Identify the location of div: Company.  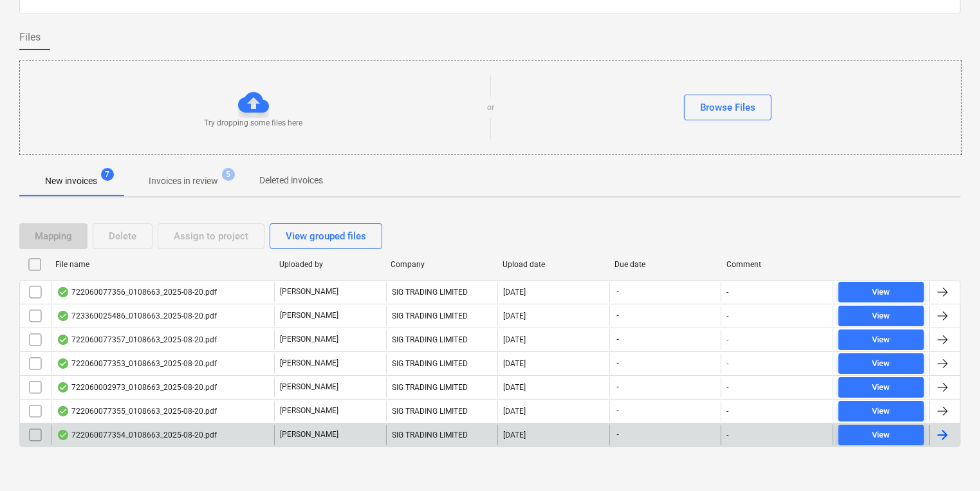
(442, 265).